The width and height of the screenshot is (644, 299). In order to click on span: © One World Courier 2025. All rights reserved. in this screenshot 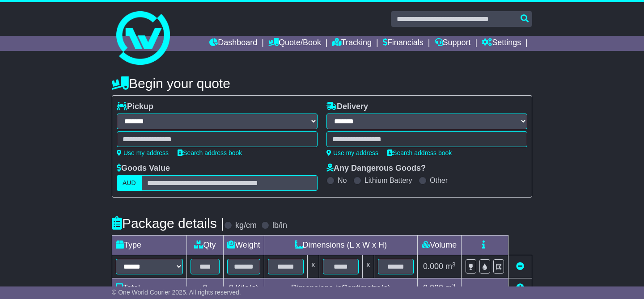, I will do `click(176, 292)`.